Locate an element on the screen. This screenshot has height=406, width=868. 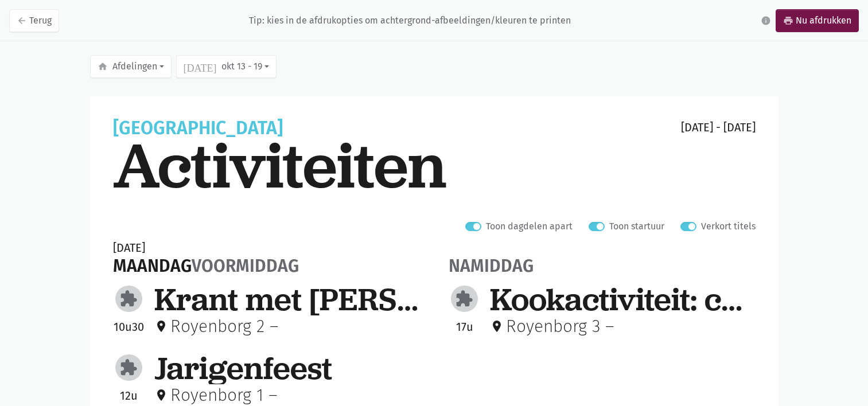
div: Activiteiten is located at coordinates (434, 165).